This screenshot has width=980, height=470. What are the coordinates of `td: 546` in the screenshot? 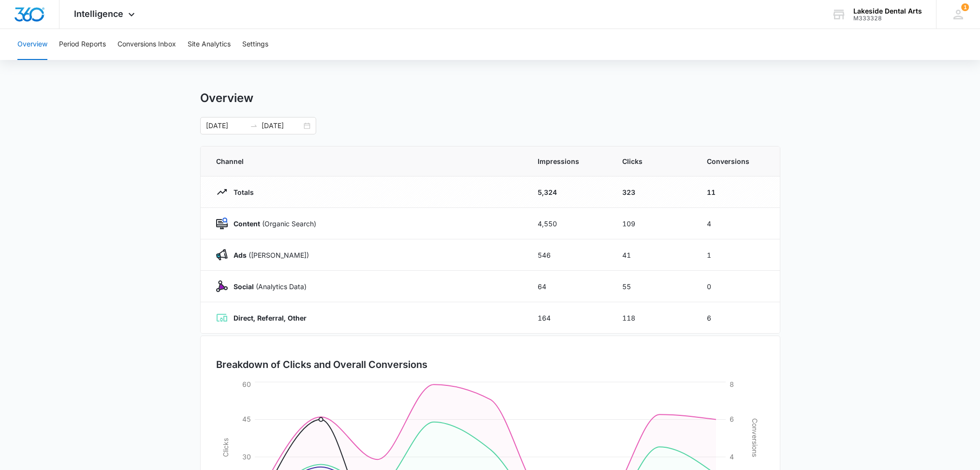 It's located at (568, 254).